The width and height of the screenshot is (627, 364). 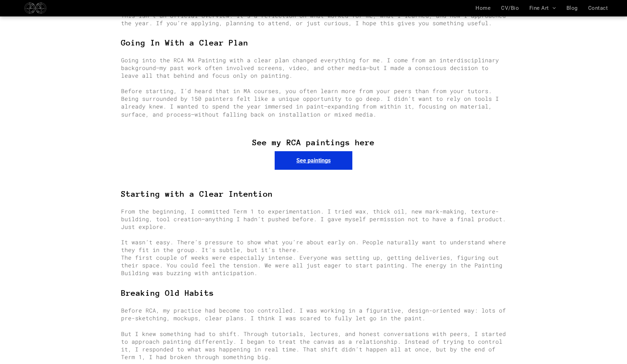 I want to click on span: See paintings, so click(x=313, y=160).